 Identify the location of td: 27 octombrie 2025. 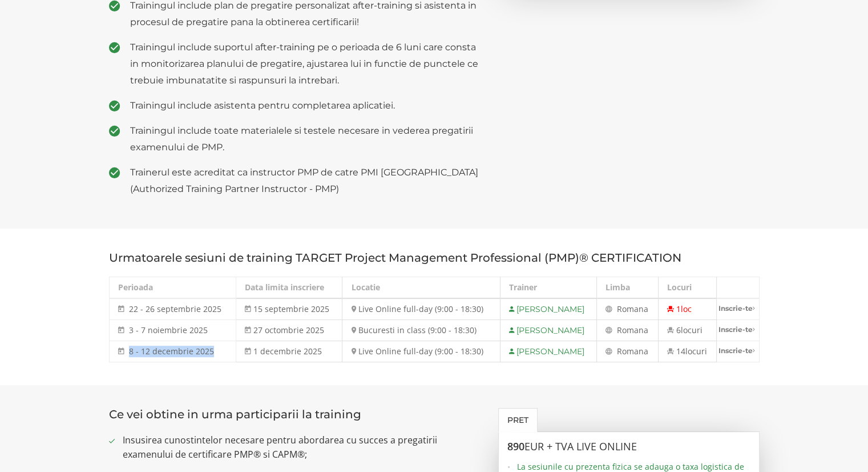
(289, 330).